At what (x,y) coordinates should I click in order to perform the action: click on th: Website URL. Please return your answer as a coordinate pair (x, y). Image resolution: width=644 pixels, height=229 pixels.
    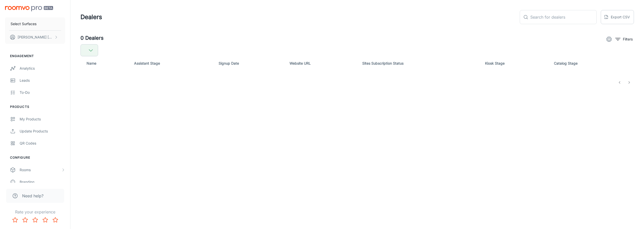
    Looking at the image, I should click on (322, 63).